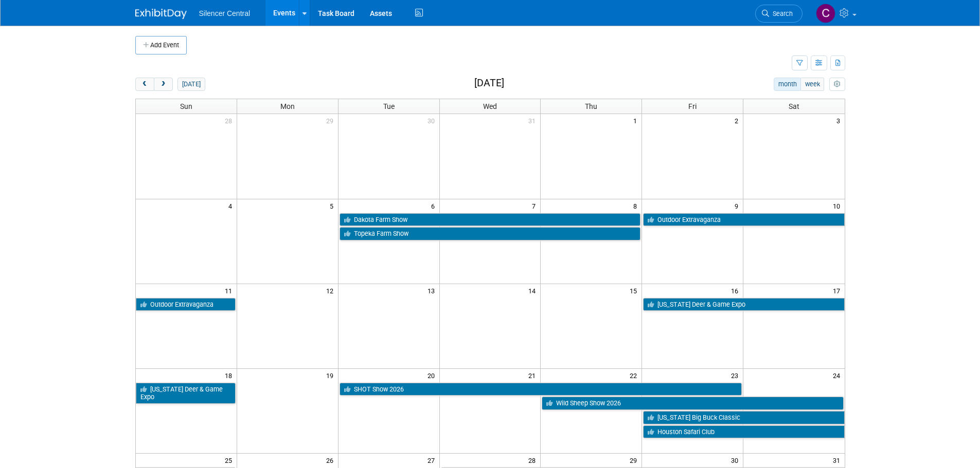 This screenshot has width=980, height=468. Describe the element at coordinates (331, 290) in the screenshot. I see `span: 12` at that location.